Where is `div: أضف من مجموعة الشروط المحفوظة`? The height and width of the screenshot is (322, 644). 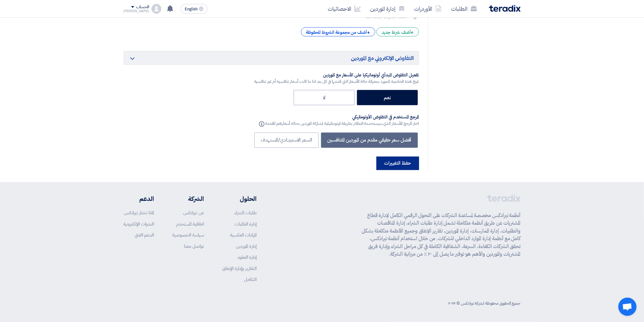
div: أضف من مجموعة الشروط المحفوظة is located at coordinates (338, 32).